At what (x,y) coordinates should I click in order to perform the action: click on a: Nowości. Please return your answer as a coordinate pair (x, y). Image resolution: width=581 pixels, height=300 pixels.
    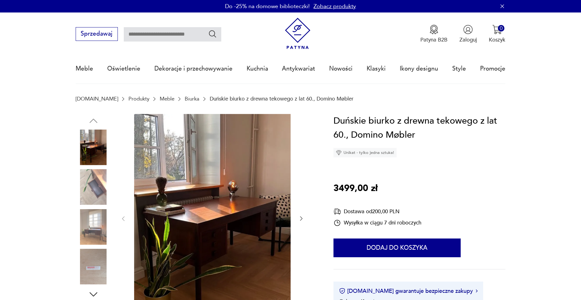
    Looking at the image, I should click on (341, 69).